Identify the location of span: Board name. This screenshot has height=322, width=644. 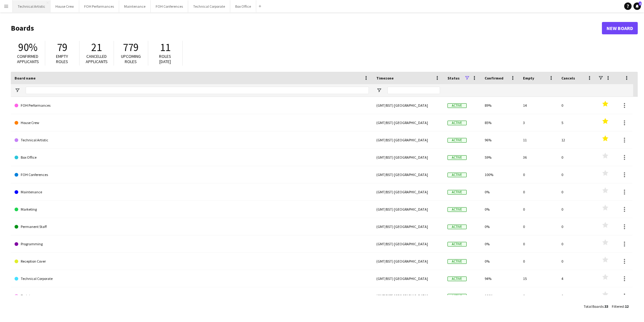
(25, 78).